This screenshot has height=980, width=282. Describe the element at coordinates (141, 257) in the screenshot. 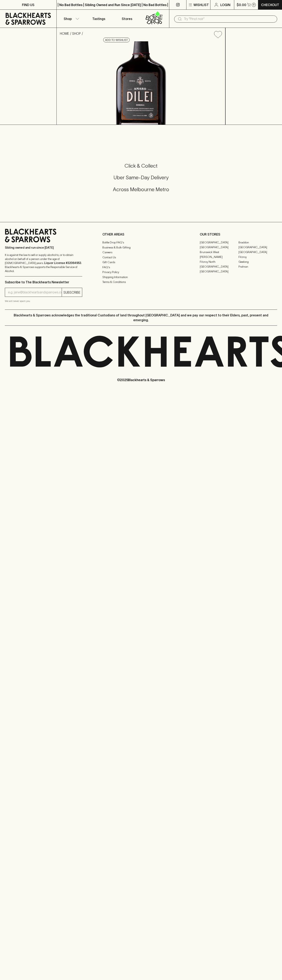

I see `a: Contact Us` at that location.